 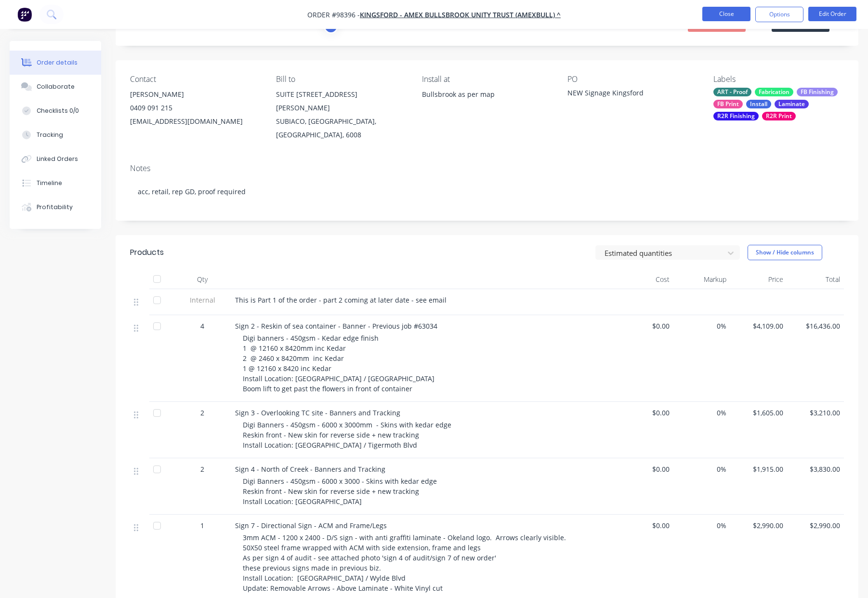 I want to click on div: Total, so click(x=816, y=279).